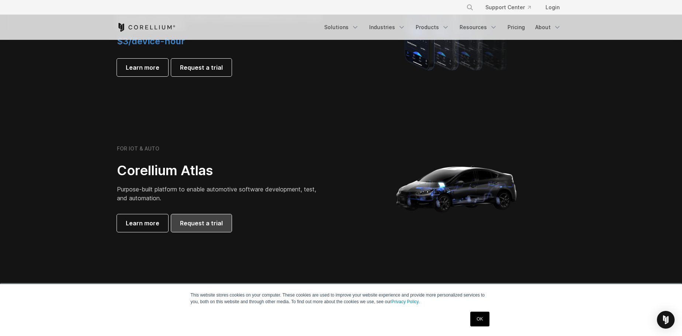  What do you see at coordinates (151, 41) in the screenshot?
I see `span: $3/device-hour` at bounding box center [151, 41].